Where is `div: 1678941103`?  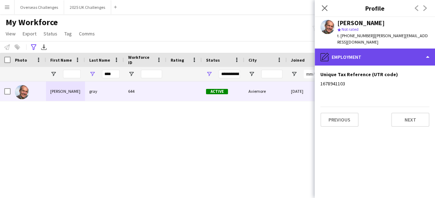 div: 1678941103 is located at coordinates (374, 83).